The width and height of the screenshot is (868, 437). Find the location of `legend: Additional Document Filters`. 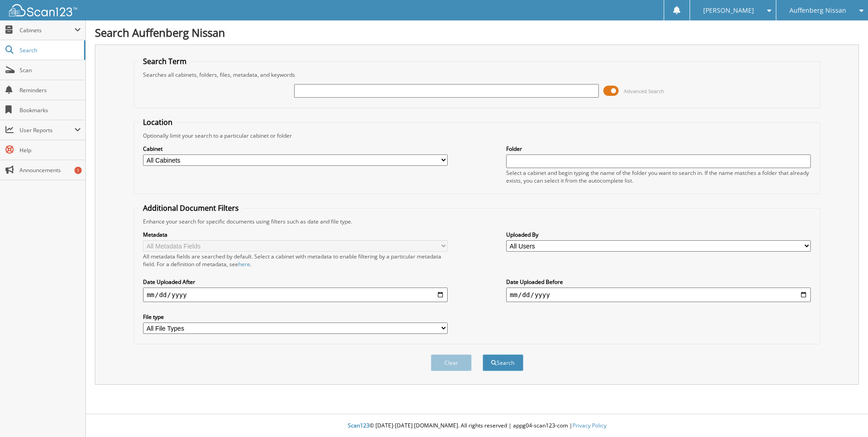

legend: Additional Document Filters is located at coordinates (191, 208).